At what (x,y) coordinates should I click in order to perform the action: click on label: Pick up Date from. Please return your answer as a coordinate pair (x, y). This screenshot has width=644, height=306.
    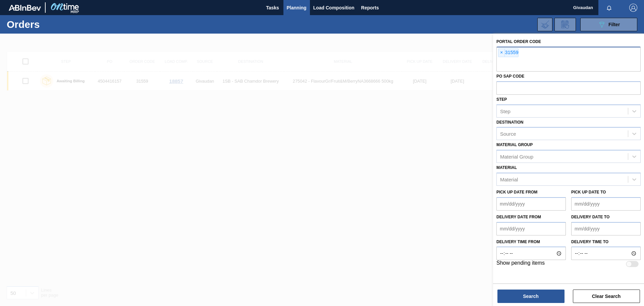
    Looking at the image, I should click on (516, 192).